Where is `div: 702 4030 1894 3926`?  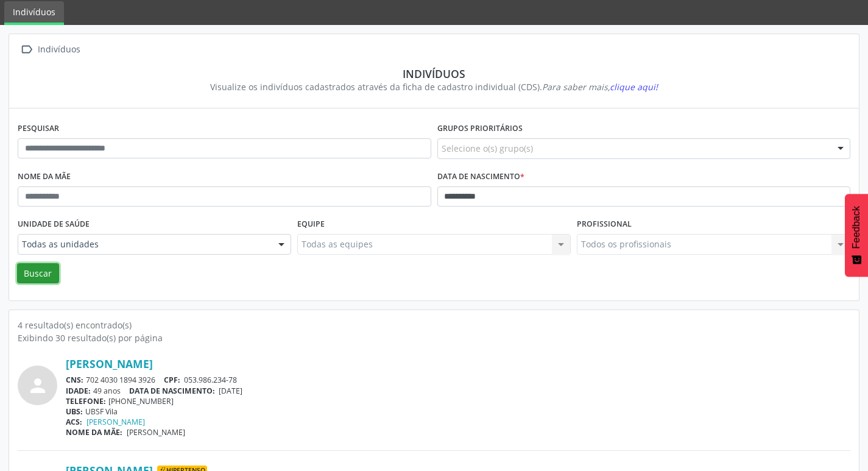
div: 702 4030 1894 3926 is located at coordinates (458, 380).